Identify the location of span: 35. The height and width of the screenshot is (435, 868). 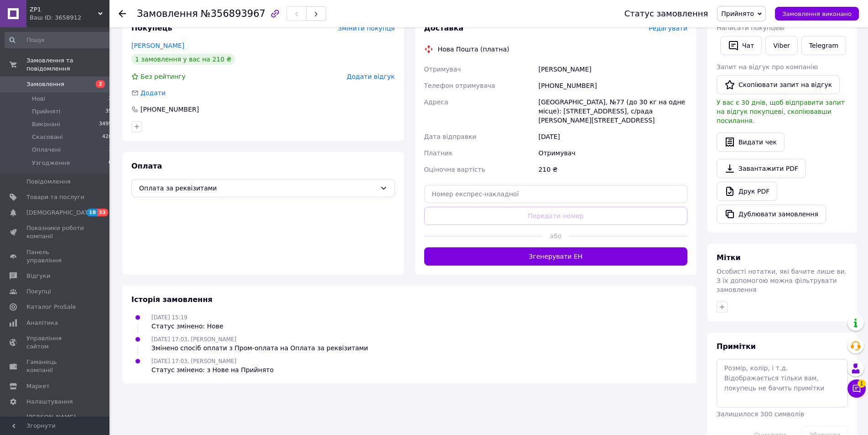
(109, 112).